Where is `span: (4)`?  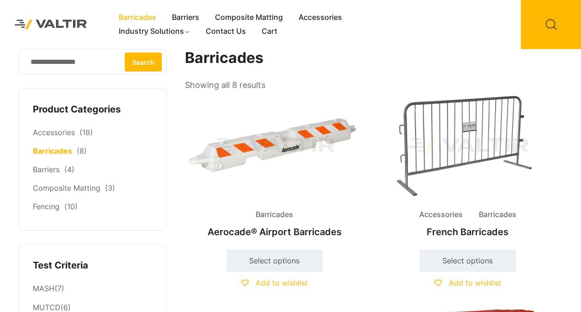 span: (4) is located at coordinates (69, 169).